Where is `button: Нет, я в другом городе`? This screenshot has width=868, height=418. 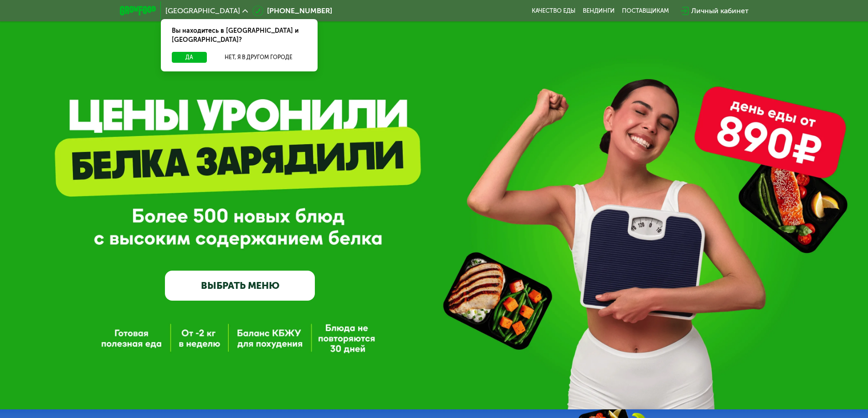 button: Нет, я в другом городе is located at coordinates (259, 57).